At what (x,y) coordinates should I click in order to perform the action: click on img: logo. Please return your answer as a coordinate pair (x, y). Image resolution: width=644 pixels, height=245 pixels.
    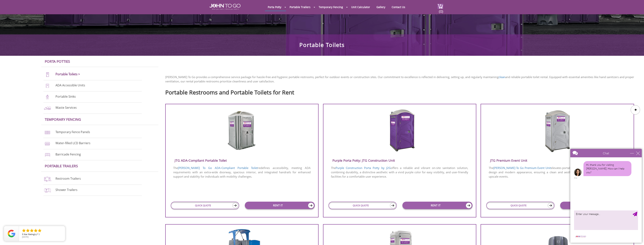
    Looking at the image, I should click on (13, 90).